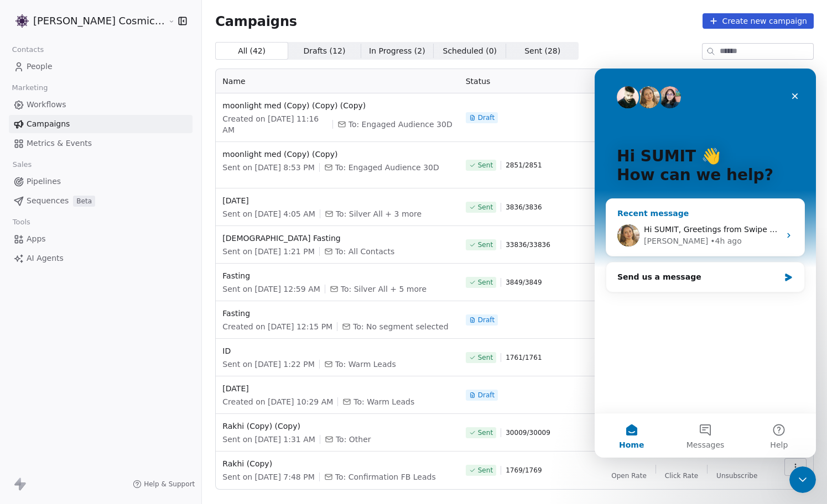 Image resolution: width=827 pixels, height=504 pixels. Describe the element at coordinates (100, 239) in the screenshot. I see `a: Apps` at that location.